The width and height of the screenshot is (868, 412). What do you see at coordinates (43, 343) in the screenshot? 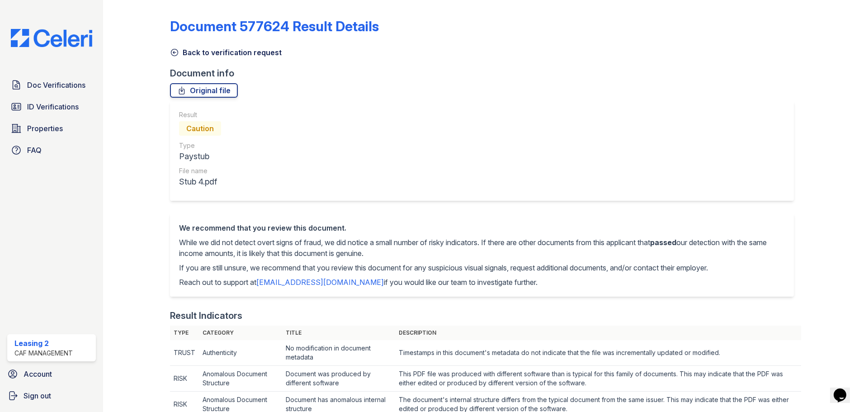
I see `div: Leasing 2` at bounding box center [43, 343].